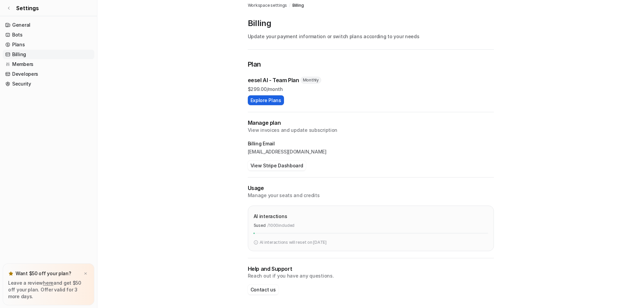  What do you see at coordinates (371, 36) in the screenshot?
I see `p: Update your payment information or switch plans according to your needs` at bounding box center [371, 36].